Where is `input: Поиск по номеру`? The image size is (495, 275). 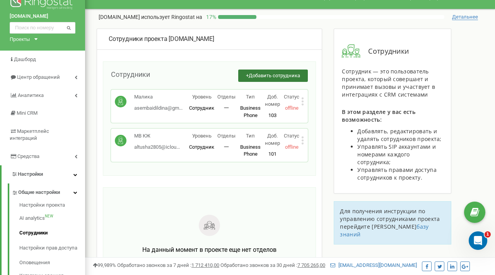
input: Поиск по номеру is located at coordinates (43, 28).